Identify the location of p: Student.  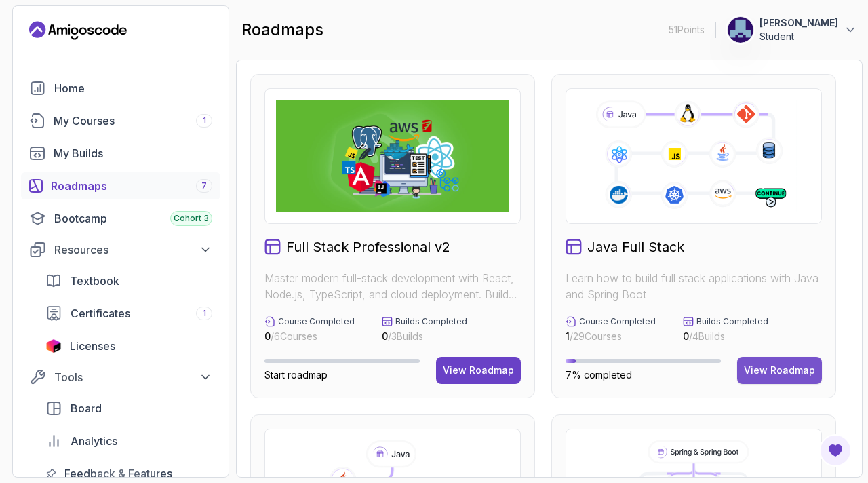
(799, 37).